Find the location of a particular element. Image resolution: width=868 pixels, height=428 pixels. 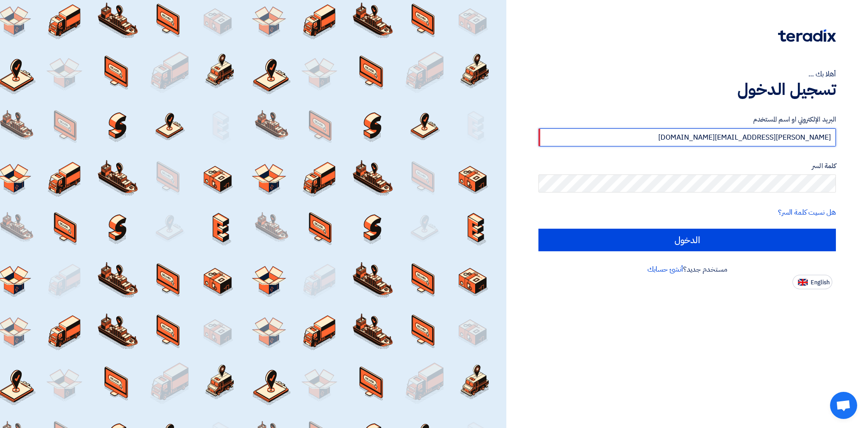

img: Teradix logo is located at coordinates (807, 35).